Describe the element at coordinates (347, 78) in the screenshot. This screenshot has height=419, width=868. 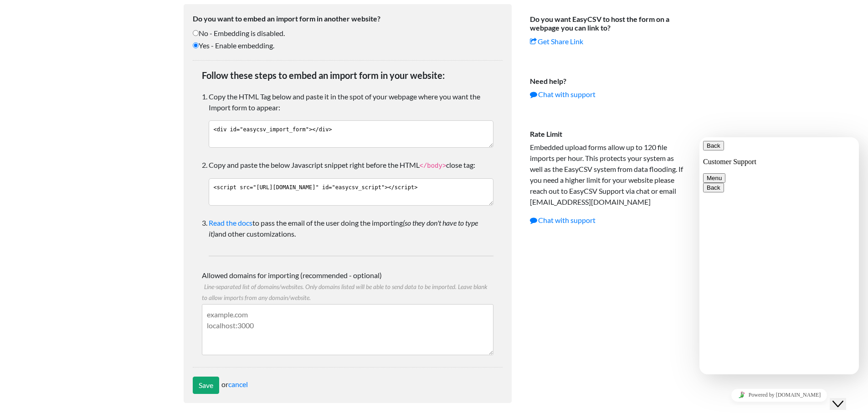
I see `h5: Follow these steps to embed an import form in your website:` at that location.